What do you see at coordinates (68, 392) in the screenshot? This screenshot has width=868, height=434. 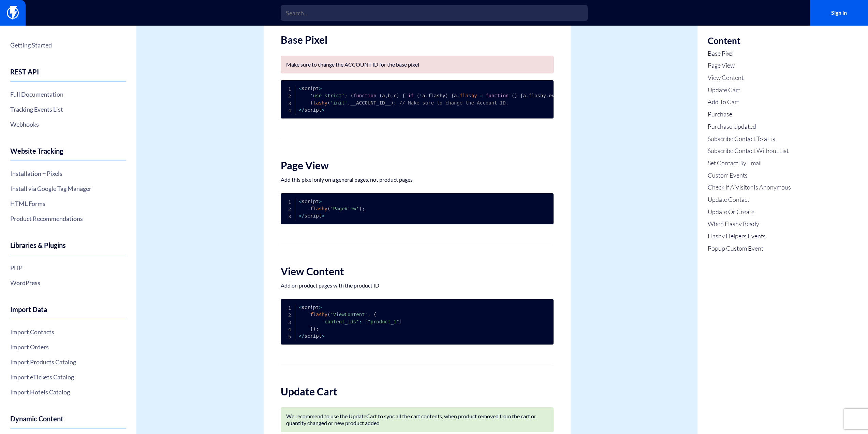 I see `a: Import Hotels Catalog` at bounding box center [68, 392].